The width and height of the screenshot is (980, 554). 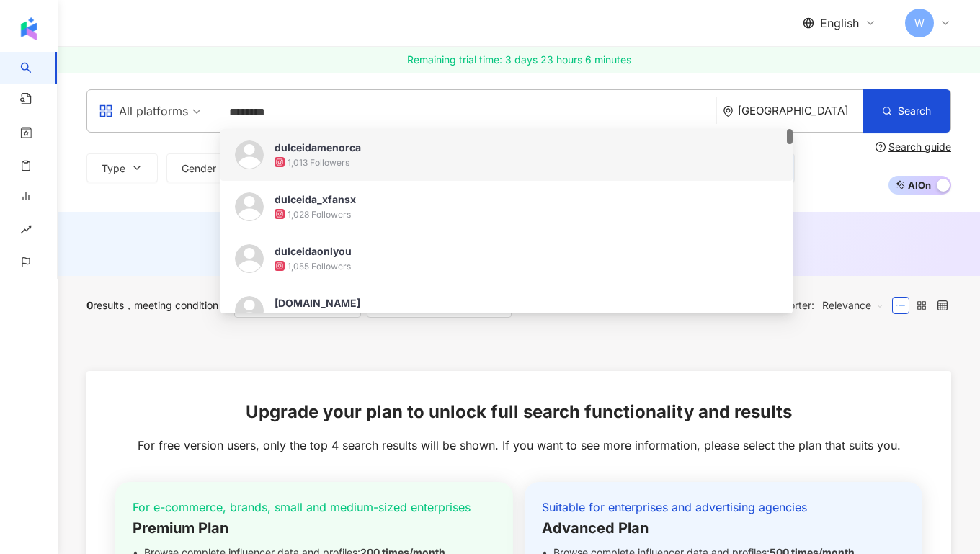 I want to click on div: 1,067 Followers, so click(x=319, y=318).